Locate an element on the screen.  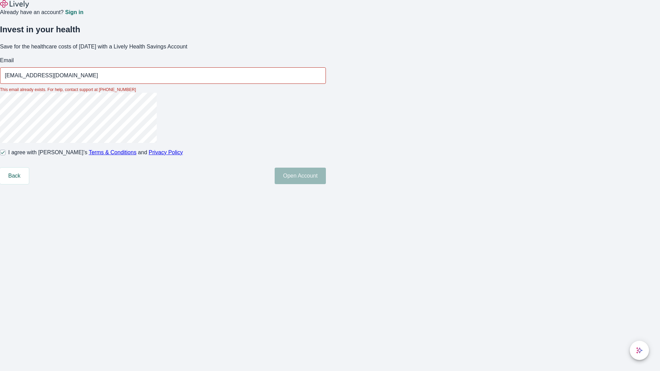
div: Sign in is located at coordinates (74, 12).